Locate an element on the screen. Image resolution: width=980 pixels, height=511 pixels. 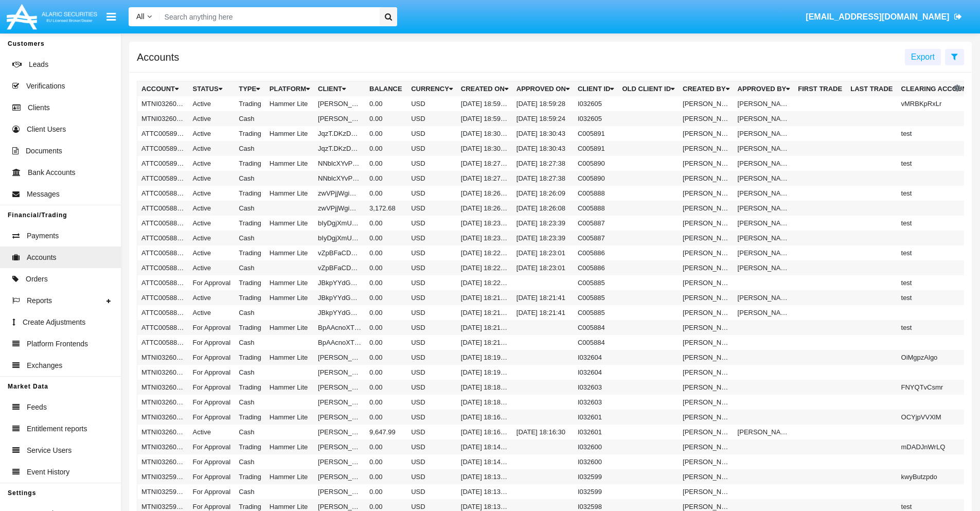
th: Old Client Id is located at coordinates (649, 89).